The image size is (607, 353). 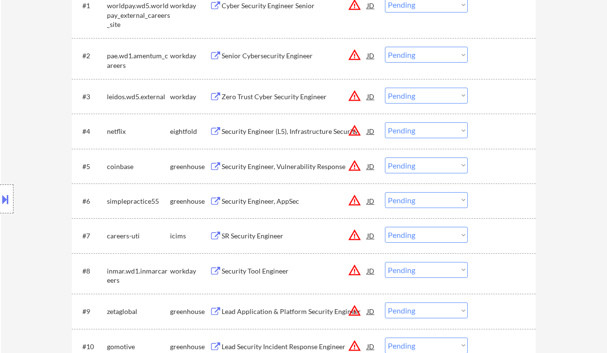 I want to click on div: Security Engineer, Vulnerability Response, so click(x=294, y=167).